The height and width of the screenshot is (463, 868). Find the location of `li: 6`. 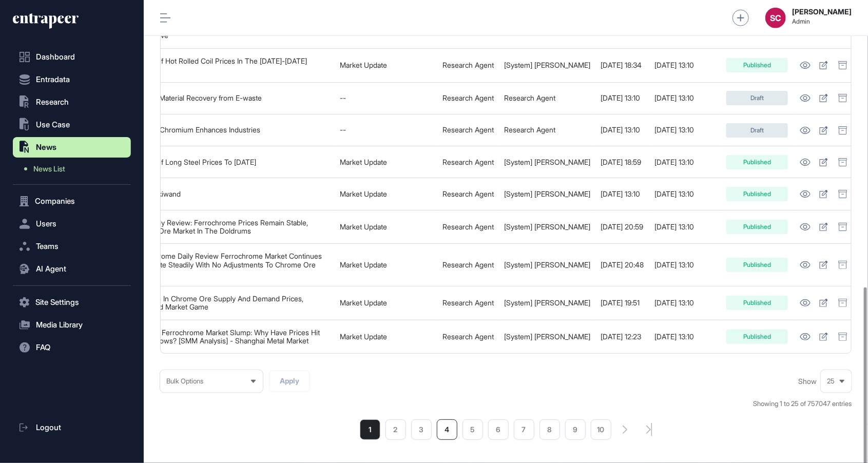

li: 6 is located at coordinates (498, 429).